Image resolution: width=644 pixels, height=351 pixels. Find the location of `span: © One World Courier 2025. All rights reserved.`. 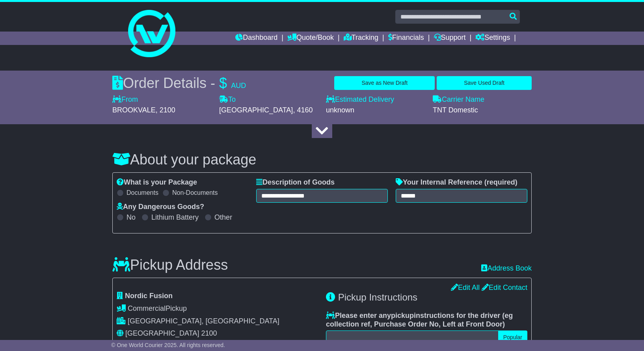

span: © One World Courier 2025. All rights reserved. is located at coordinates (168, 345).